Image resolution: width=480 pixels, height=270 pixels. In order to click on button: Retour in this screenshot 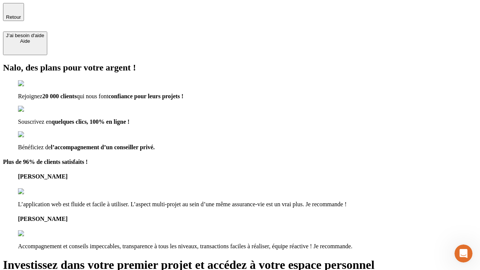, I will do `click(14, 12)`.